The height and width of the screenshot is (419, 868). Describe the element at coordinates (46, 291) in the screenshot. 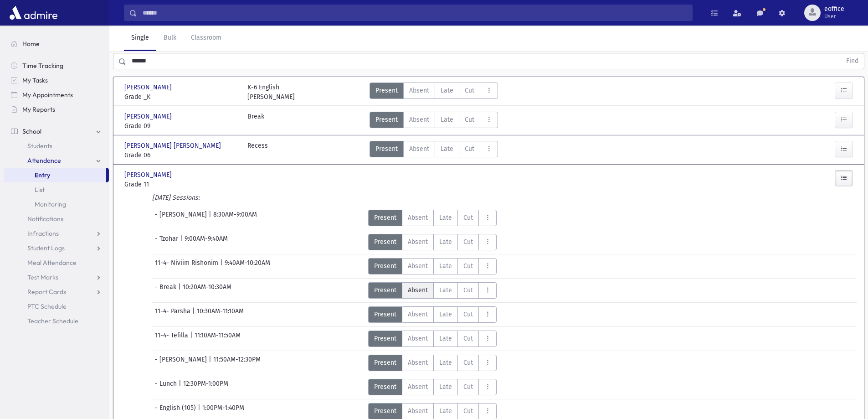

I see `span: Report Cards` at that location.